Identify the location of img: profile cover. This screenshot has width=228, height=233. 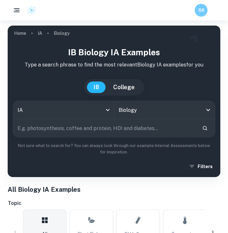
(114, 101).